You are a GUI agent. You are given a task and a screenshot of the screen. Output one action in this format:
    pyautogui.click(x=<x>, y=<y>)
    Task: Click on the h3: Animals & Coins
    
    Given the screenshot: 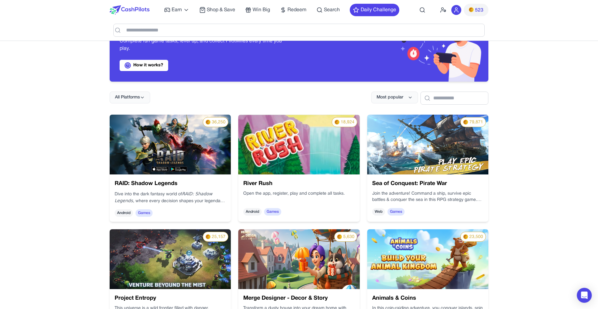 What is the action you would take?
    pyautogui.click(x=427, y=298)
    